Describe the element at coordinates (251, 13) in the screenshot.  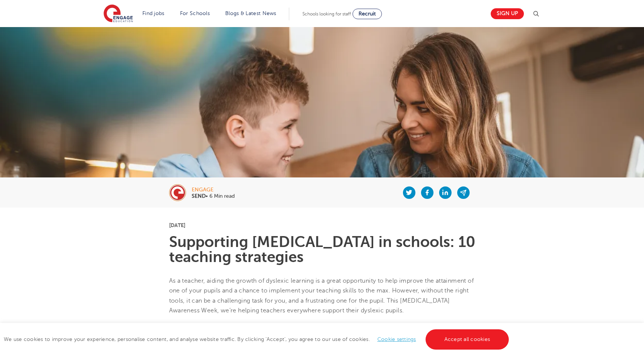
I see `a: Blogs & Latest News` at that location.